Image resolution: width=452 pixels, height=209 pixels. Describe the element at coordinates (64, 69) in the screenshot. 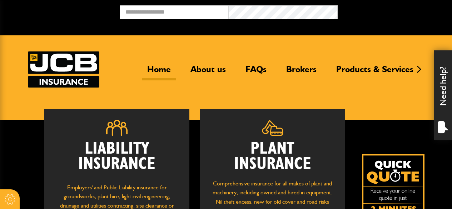

I see `a: JCB Insurance Services` at that location.